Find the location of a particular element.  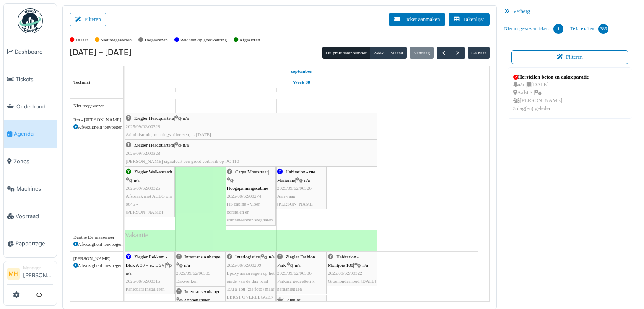

button: Ga naar is located at coordinates (479, 53).